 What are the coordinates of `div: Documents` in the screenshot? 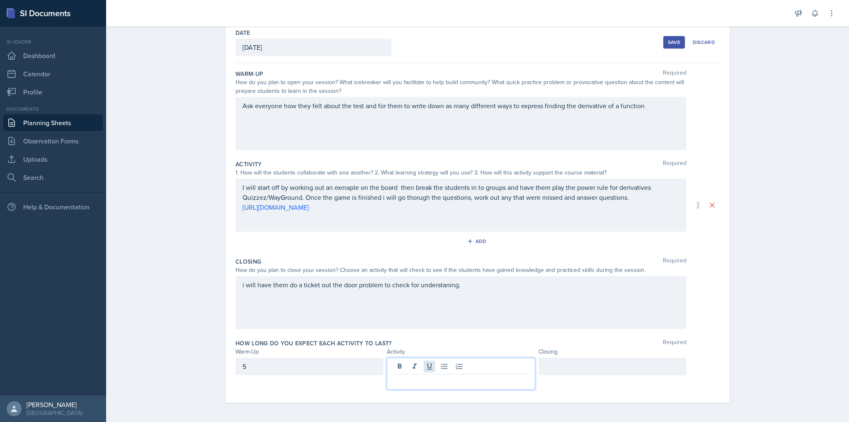 It's located at (53, 109).